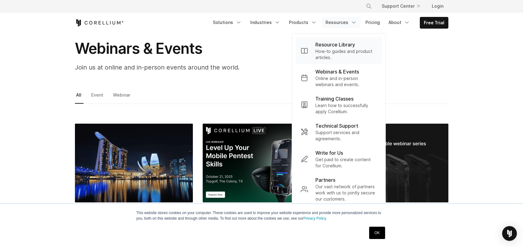 This screenshot has width=523, height=247. Describe the element at coordinates (369, 6) in the screenshot. I see `button: Search` at that location.